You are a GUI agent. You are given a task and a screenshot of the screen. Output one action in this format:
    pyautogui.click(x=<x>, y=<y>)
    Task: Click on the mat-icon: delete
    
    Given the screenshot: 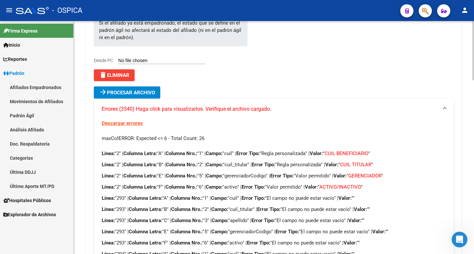 What is the action you would take?
    pyautogui.click(x=103, y=75)
    